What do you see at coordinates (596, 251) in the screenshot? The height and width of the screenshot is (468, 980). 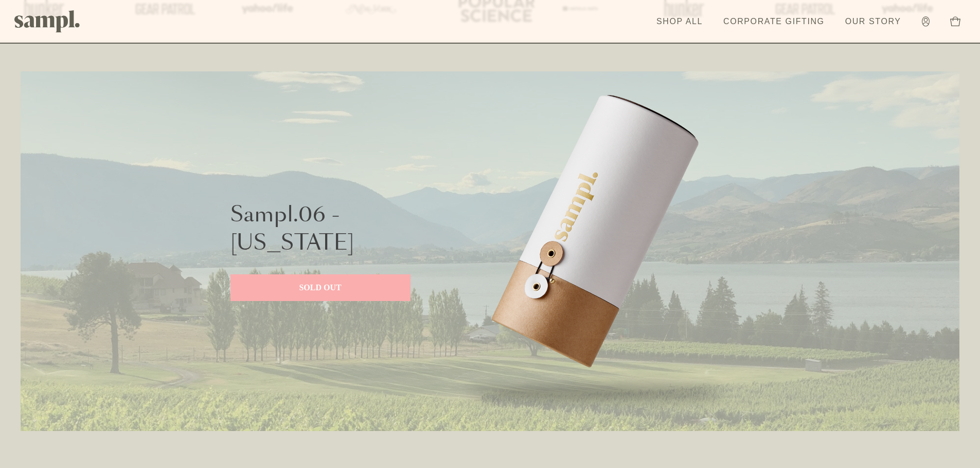 I see `img: capsulewithshaddow_5f0d187b-c477-4779-91cc-c24b65872529.png` at bounding box center [596, 251].